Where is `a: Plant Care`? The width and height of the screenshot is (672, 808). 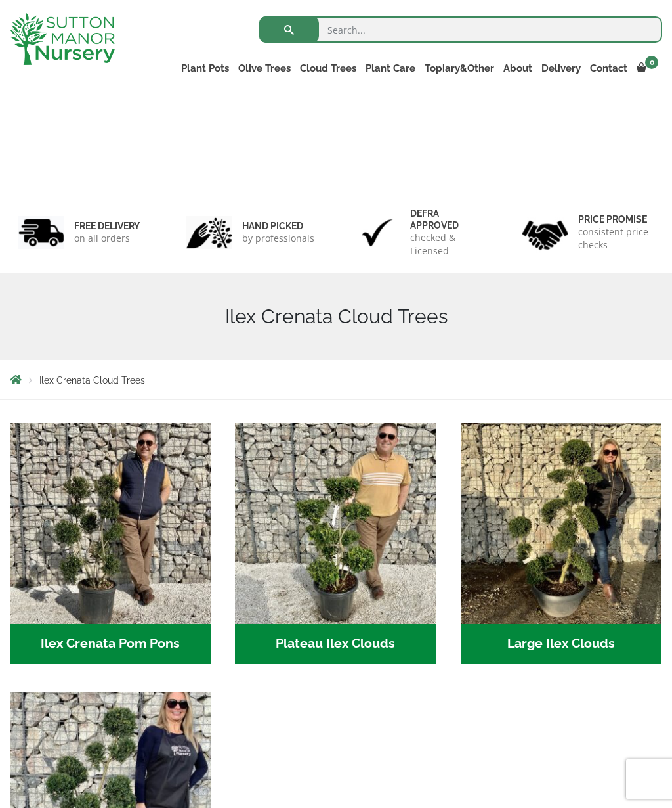 a: Plant Care is located at coordinates (390, 68).